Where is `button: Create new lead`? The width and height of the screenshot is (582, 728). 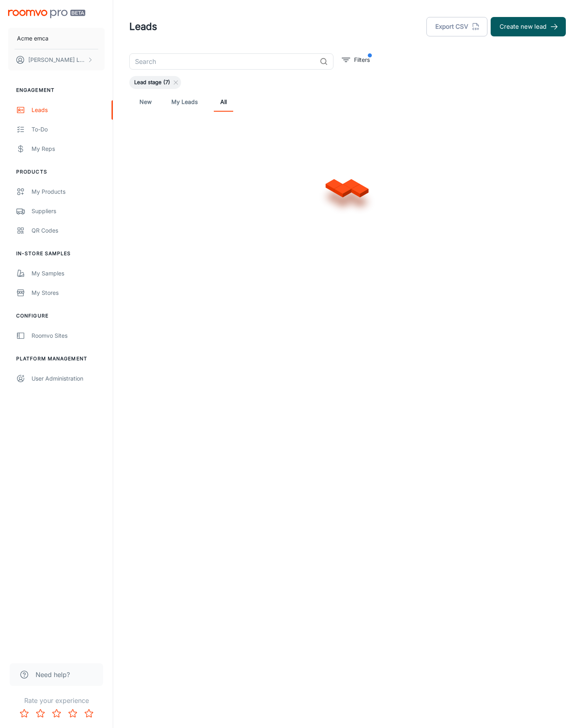 button: Create new lead is located at coordinates (528, 27).